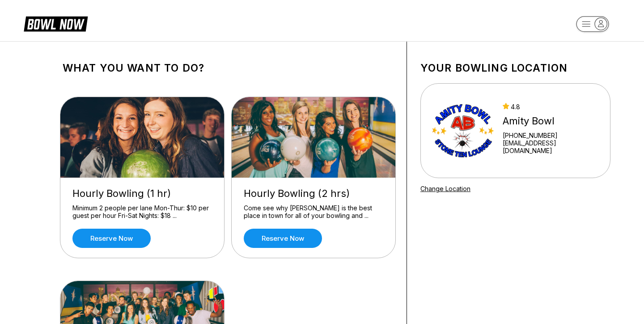  What do you see at coordinates (228, 68) in the screenshot?
I see `h1: What you want to do?` at bounding box center [228, 68].